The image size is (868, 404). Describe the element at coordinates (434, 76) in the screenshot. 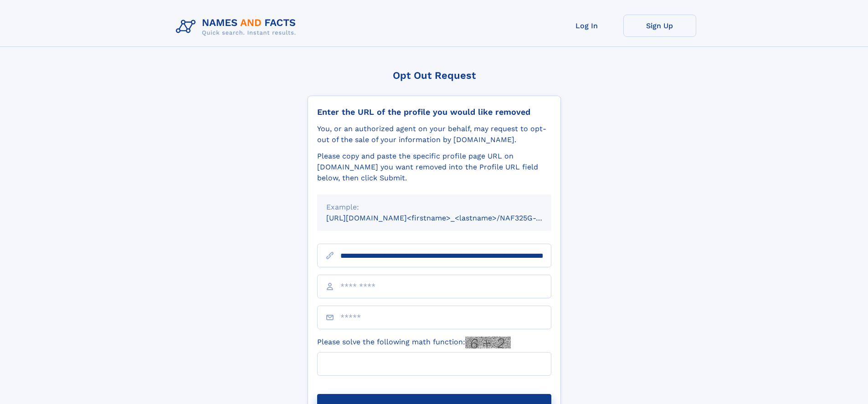

I see `div: Opt Out Request` at that location.